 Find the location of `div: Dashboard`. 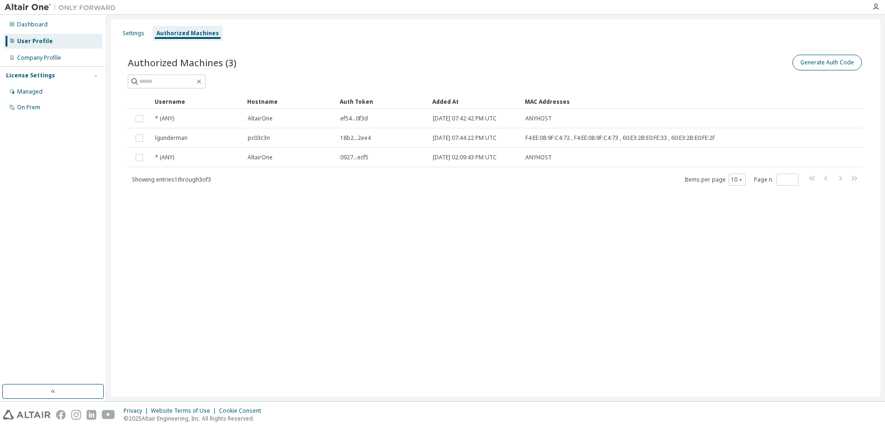

div: Dashboard is located at coordinates (32, 25).